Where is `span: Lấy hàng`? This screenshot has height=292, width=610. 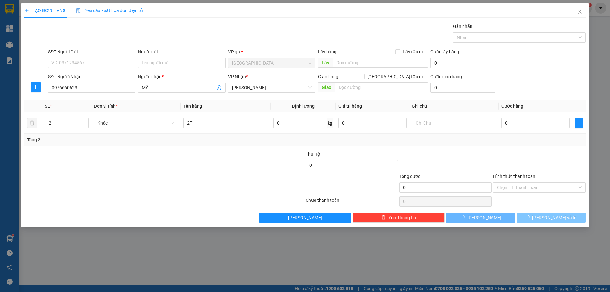 span: Lấy hàng is located at coordinates (327, 52).